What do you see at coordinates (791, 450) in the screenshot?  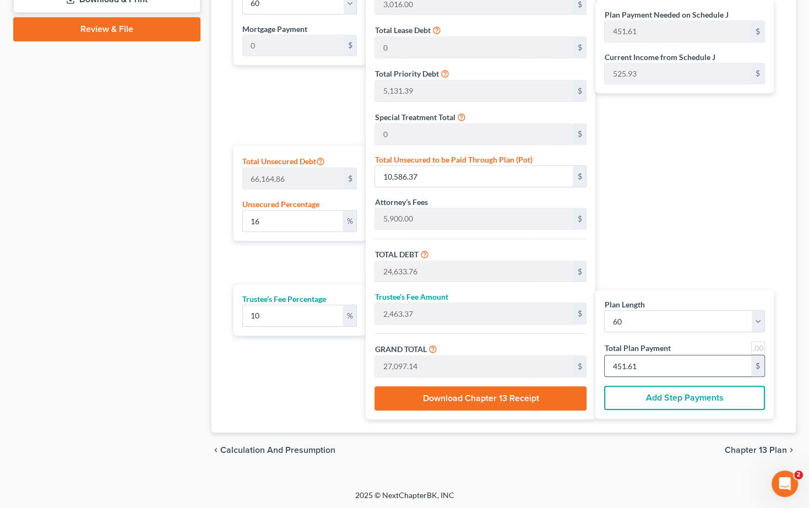 I see `i: chevron_right` at bounding box center [791, 450].